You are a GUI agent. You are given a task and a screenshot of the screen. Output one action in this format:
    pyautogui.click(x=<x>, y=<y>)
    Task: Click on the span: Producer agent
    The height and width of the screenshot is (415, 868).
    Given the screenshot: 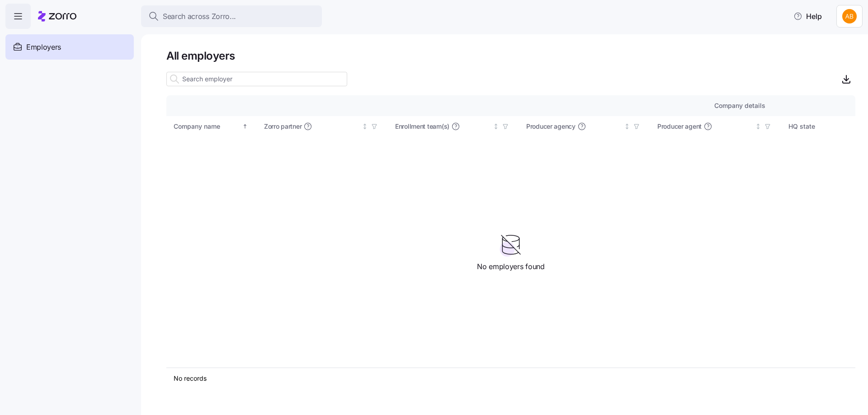 What is the action you would take?
    pyautogui.click(x=680, y=126)
    